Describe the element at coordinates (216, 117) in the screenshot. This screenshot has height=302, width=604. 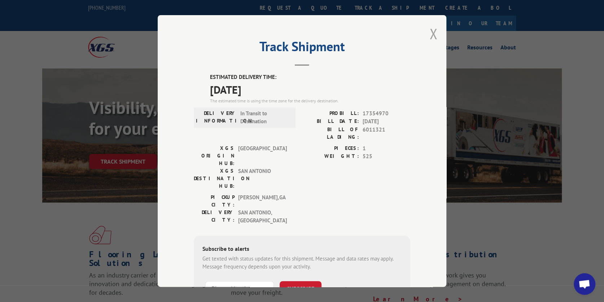
I see `label: DELIVERY INFORMATION:` at that location.